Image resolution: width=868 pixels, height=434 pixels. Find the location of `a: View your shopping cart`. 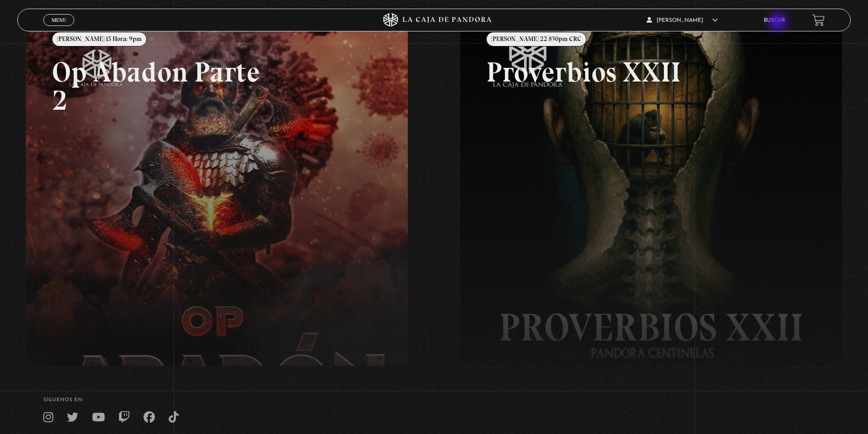

a: View your shopping cart is located at coordinates (818, 20).